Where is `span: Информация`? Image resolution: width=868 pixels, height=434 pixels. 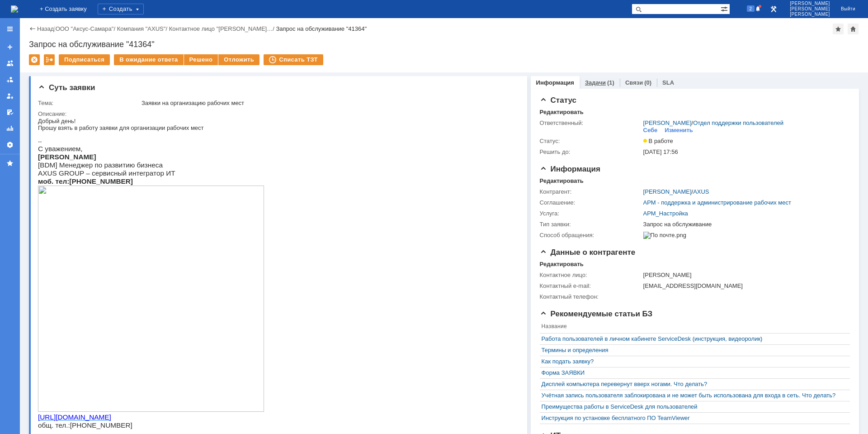
span: Информация is located at coordinates (571, 169).